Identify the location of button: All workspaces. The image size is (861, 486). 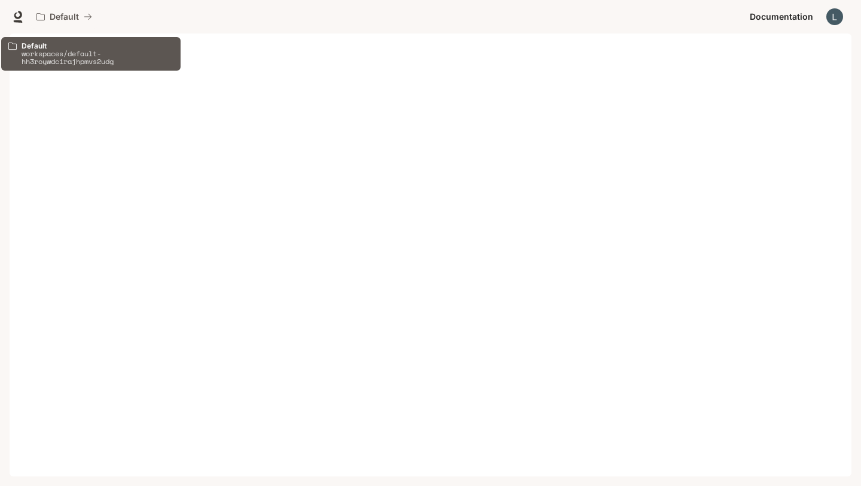
(64, 17).